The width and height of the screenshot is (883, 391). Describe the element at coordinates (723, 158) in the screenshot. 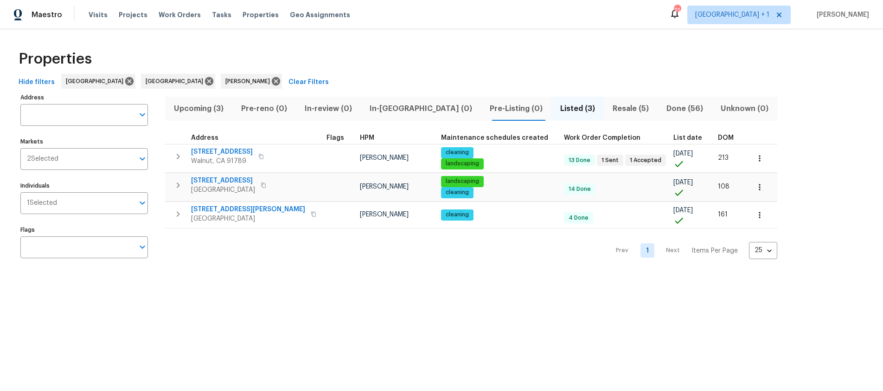

I see `span: 213` at that location.